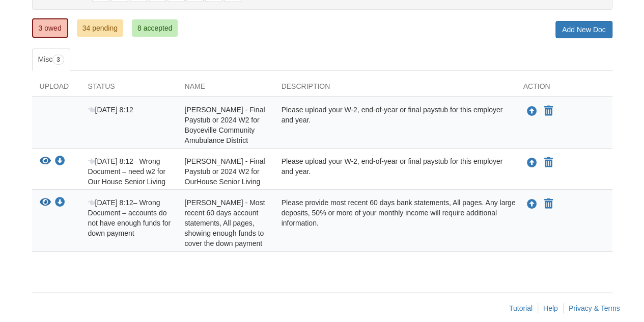  What do you see at coordinates (594, 308) in the screenshot?
I see `a: Privacy & Terms` at bounding box center [594, 308].